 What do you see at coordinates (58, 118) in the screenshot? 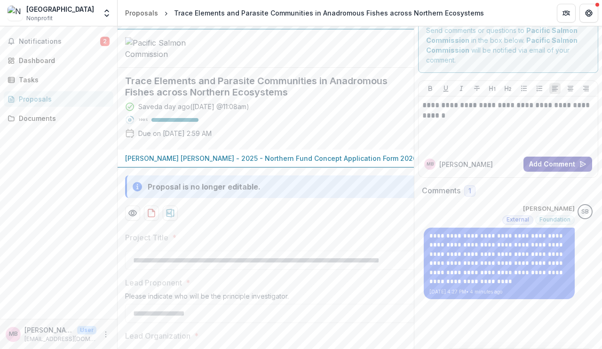
I see `a: Documents` at bounding box center [58, 118].